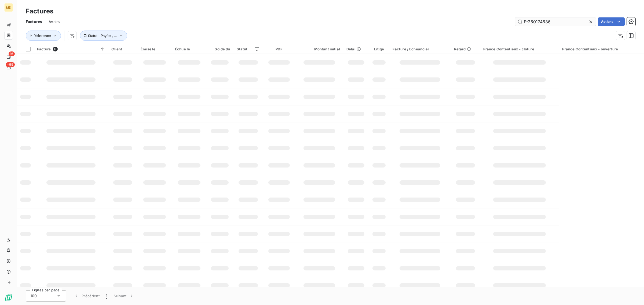 This screenshot has width=644, height=305. I want to click on div: Émise le, so click(154, 49).